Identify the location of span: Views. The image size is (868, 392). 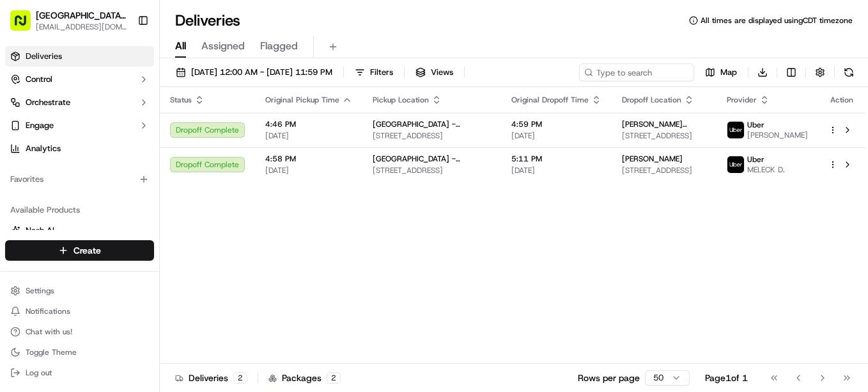
(442, 72).